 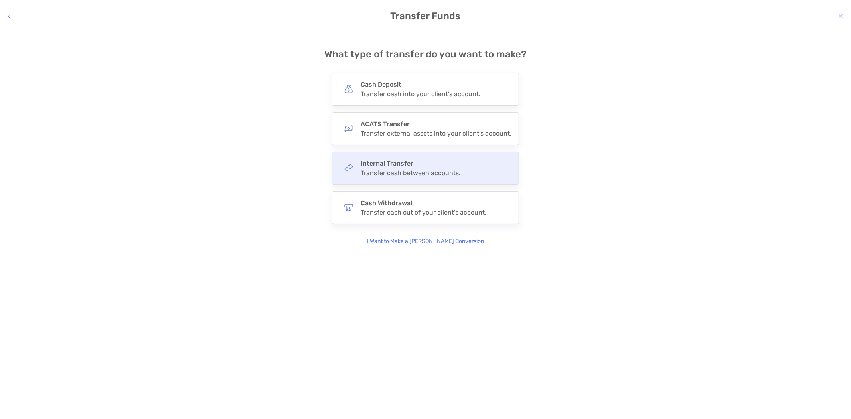 I want to click on h4: Internal Transfer, so click(x=410, y=163).